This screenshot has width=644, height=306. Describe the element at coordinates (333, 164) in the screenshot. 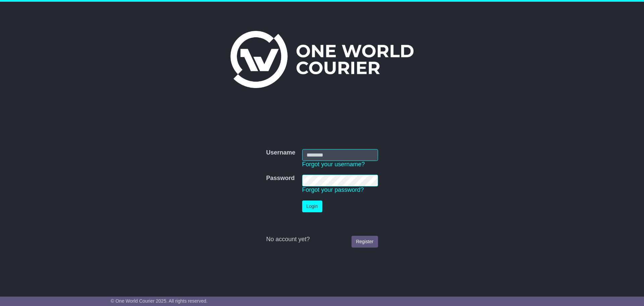

I see `a: Forgot your username?` at that location.